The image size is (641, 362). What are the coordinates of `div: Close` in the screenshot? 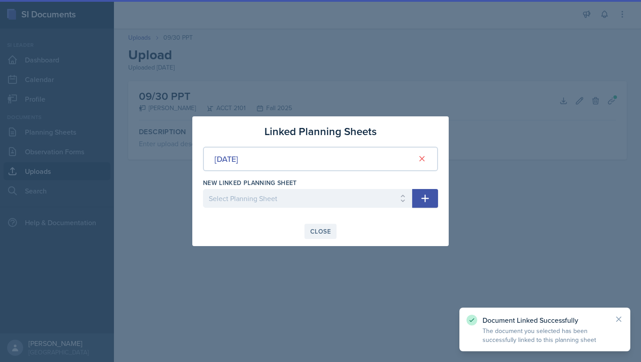 It's located at (321, 231).